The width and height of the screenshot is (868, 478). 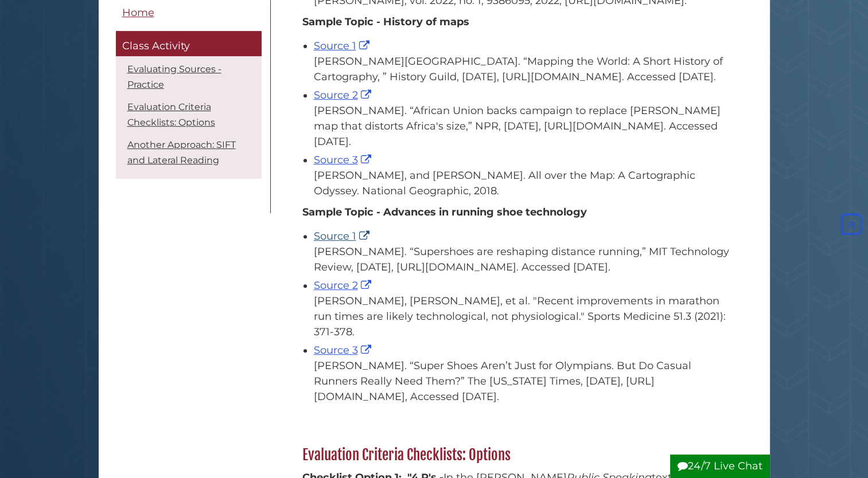 I want to click on span: Home, so click(x=139, y=12).